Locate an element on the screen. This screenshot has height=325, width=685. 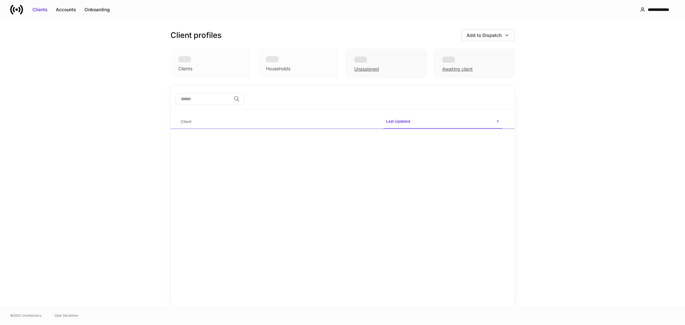
h3: Client profiles is located at coordinates (196, 35).